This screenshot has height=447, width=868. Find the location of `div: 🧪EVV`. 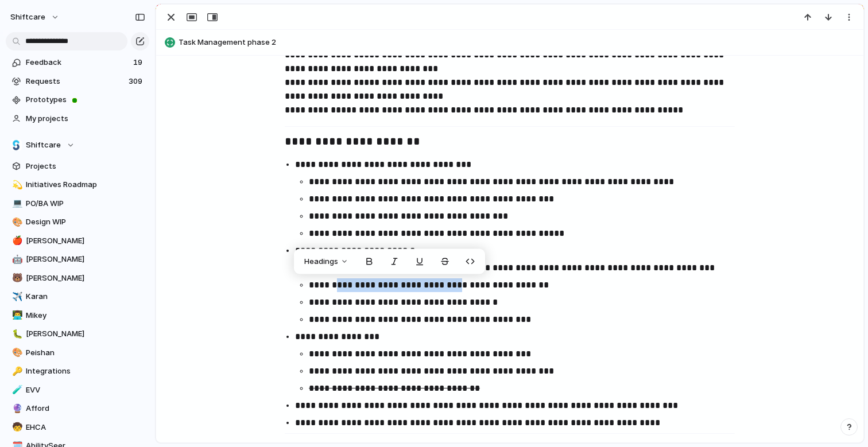

div: 🧪EVV is located at coordinates (78, 391).